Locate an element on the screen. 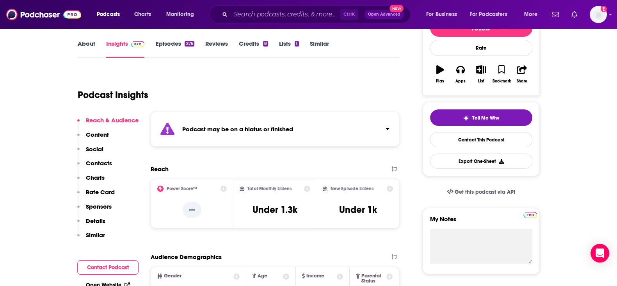 Image resolution: width=617 pixels, height=286 pixels. div: Apps is located at coordinates (460, 81).